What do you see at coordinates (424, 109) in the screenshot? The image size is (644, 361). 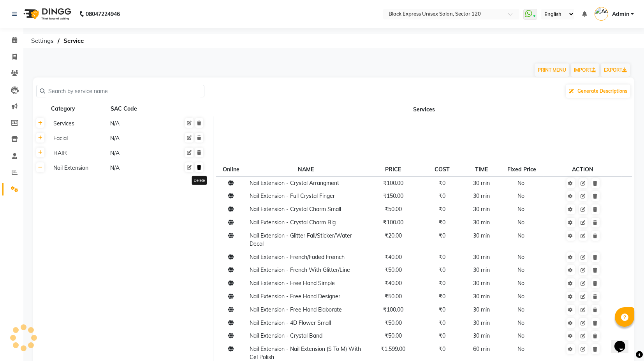 I see `th: Services` at bounding box center [424, 109].